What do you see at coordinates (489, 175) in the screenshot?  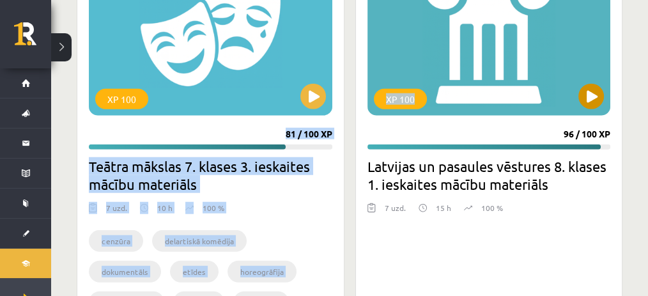 I see `h2: Latvijas un pasaules vēstures 8. klases 1. ieskaites mācību materiāls` at bounding box center [489, 175].